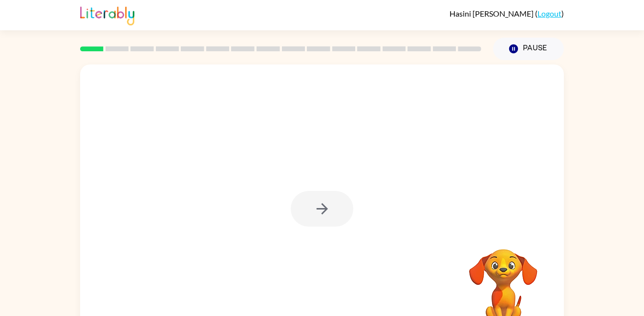 The height and width of the screenshot is (316, 644). Describe the element at coordinates (107, 15) in the screenshot. I see `img: Literably` at that location.